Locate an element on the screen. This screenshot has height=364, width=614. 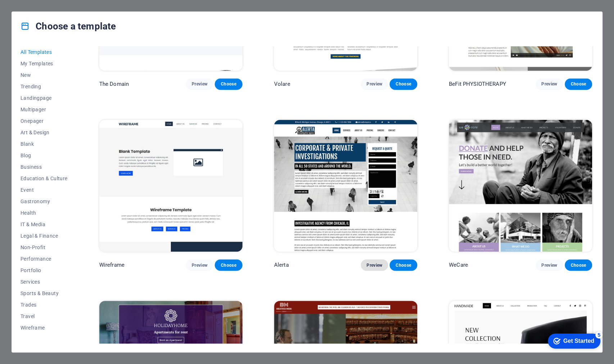
span: Trades is located at coordinates (44, 305).